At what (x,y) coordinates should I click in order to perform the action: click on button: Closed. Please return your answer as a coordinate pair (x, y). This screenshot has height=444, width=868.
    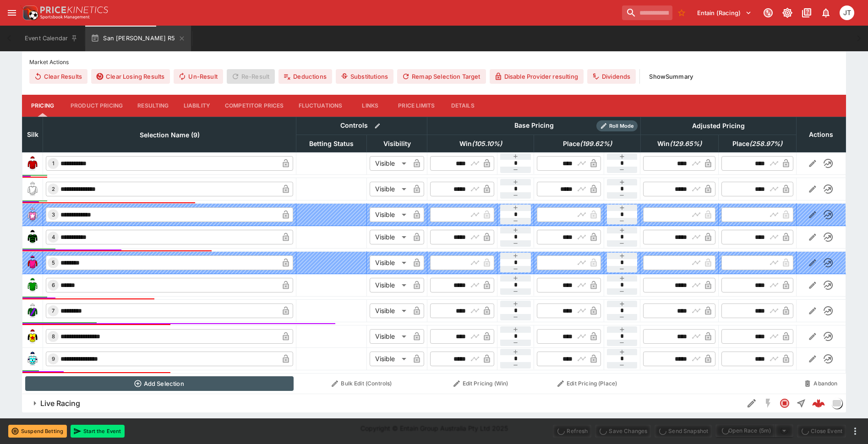
    Looking at the image, I should click on (785, 404).